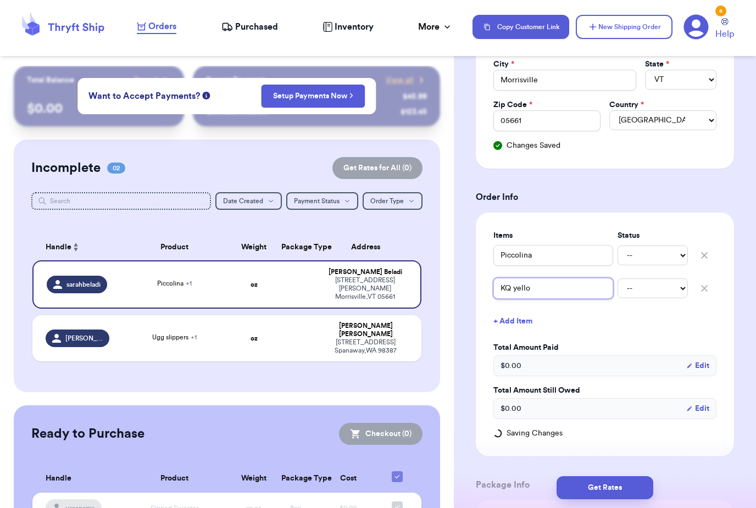 The height and width of the screenshot is (508, 756). What do you see at coordinates (553, 236) in the screenshot?
I see `label: Items` at bounding box center [553, 236].